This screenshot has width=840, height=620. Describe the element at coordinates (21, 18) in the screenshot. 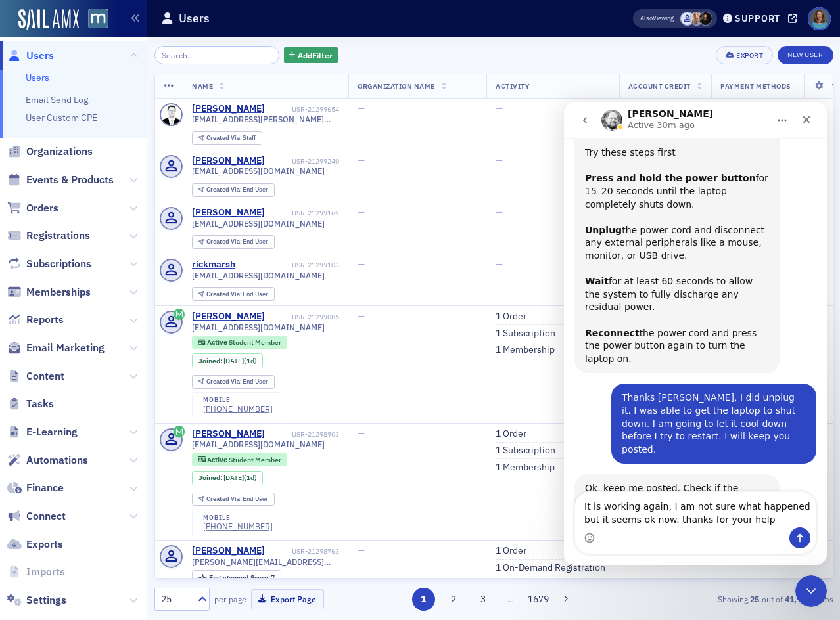

I see `button: go back` at that location.